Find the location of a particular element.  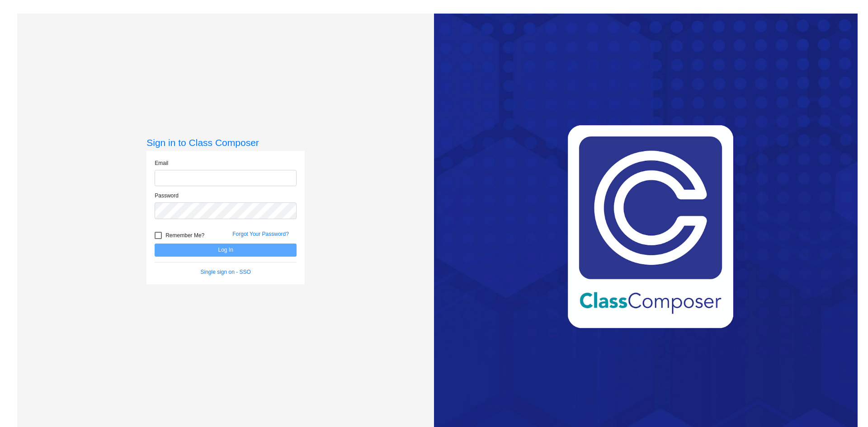

a: Single sign on - SSO is located at coordinates (226, 272).